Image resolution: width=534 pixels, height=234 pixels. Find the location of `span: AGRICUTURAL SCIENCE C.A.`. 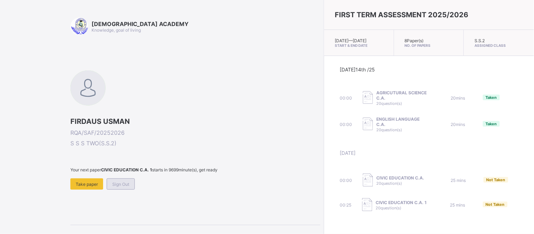

span: AGRICUTURAL SCIENCE C.A. is located at coordinates (403, 95).